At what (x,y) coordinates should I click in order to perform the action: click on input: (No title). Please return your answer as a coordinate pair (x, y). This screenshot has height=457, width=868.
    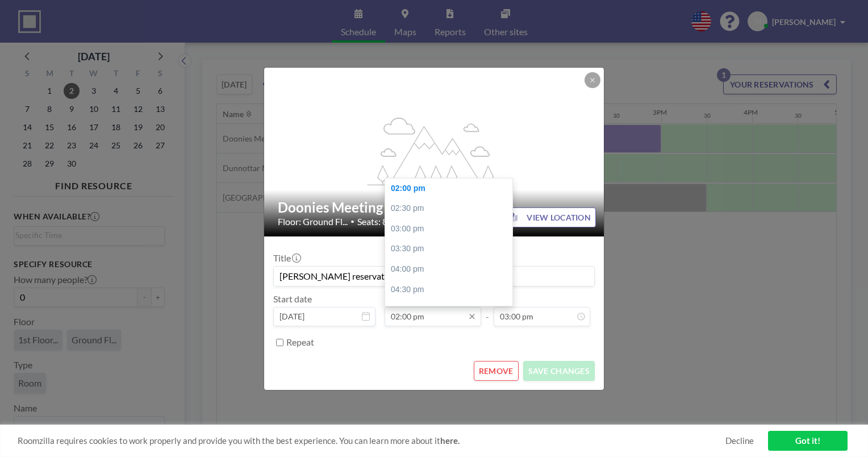
    Looking at the image, I should click on (434, 276).